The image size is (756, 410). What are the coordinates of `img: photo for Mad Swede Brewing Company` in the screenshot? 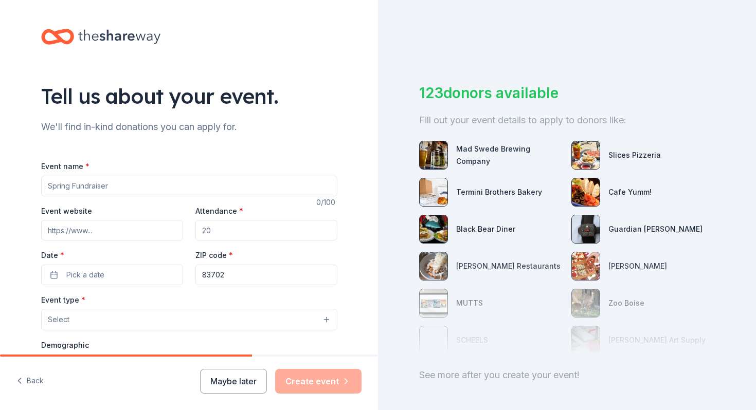 It's located at (433, 155).